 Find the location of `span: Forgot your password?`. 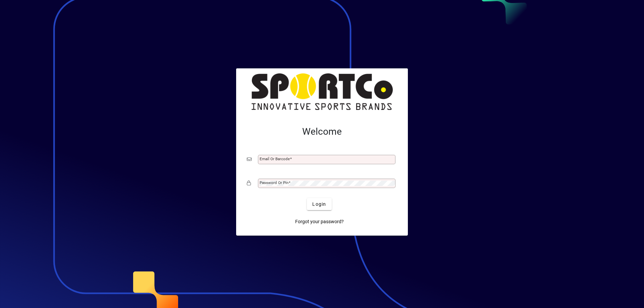

span: Forgot your password? is located at coordinates (319, 221).